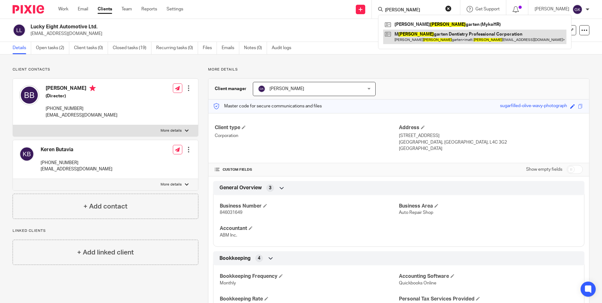  What do you see at coordinates (105, 206) in the screenshot?
I see `h4: + Add contact` at bounding box center [105, 206].